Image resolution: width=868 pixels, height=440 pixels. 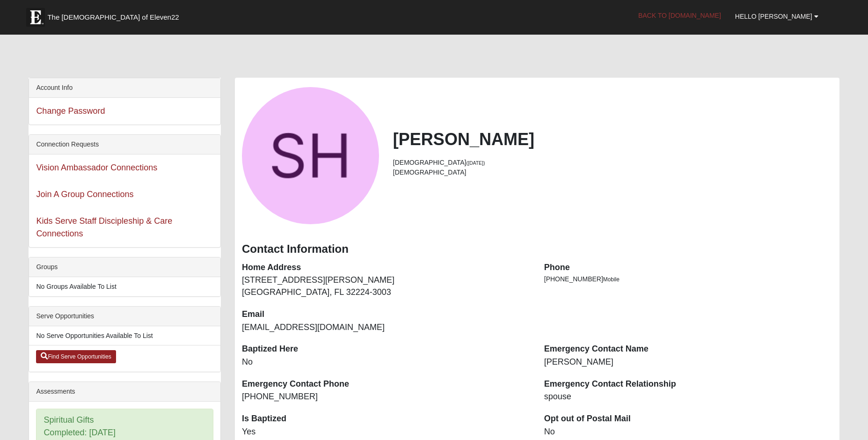 What do you see at coordinates (386, 419) in the screenshot?
I see `dt: Is Baptized` at bounding box center [386, 419].